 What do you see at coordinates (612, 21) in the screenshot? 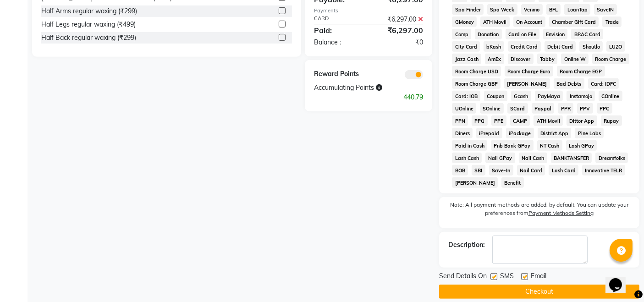
I see `span: Trade` at bounding box center [612, 21].